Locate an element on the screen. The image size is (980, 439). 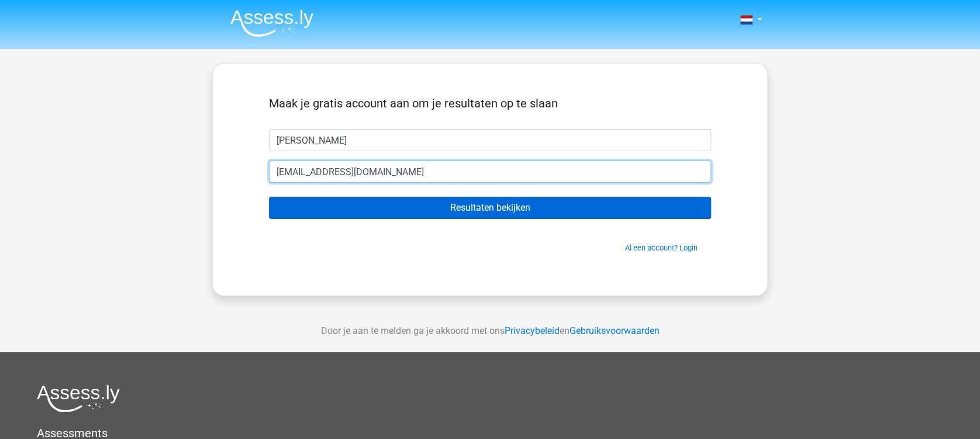
a: Al een account? Login is located at coordinates (661, 247).